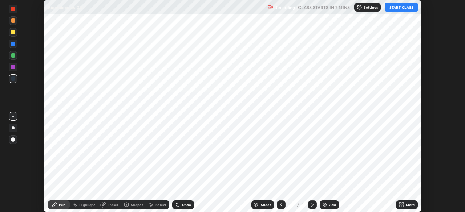  Describe the element at coordinates (266, 205) in the screenshot. I see `div: Slides` at that location.